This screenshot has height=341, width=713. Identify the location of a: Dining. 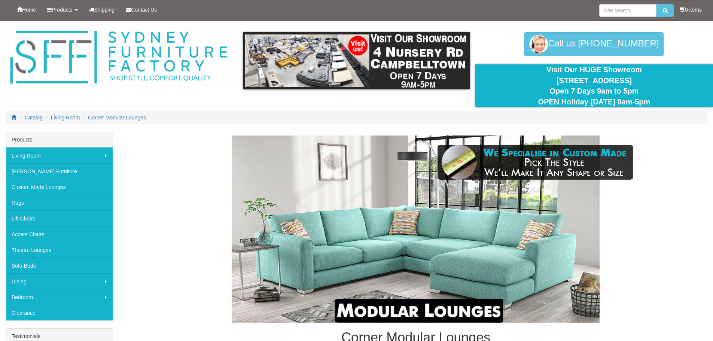
(59, 281).